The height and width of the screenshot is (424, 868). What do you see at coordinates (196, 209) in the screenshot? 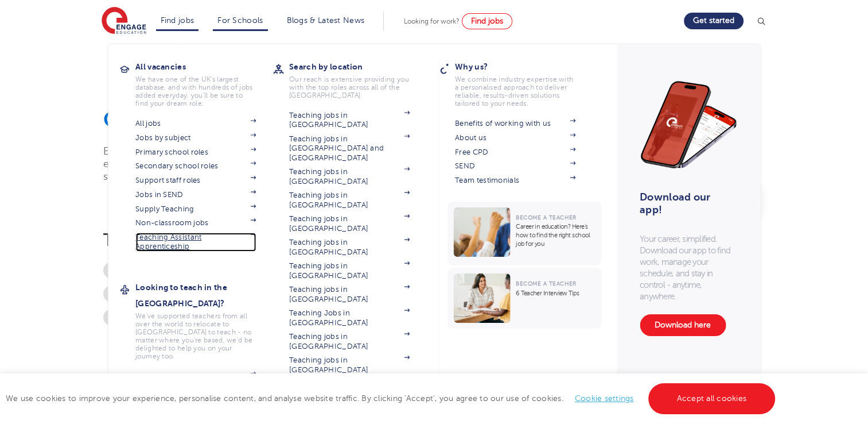
I see `a: Supply Teaching` at bounding box center [196, 209].